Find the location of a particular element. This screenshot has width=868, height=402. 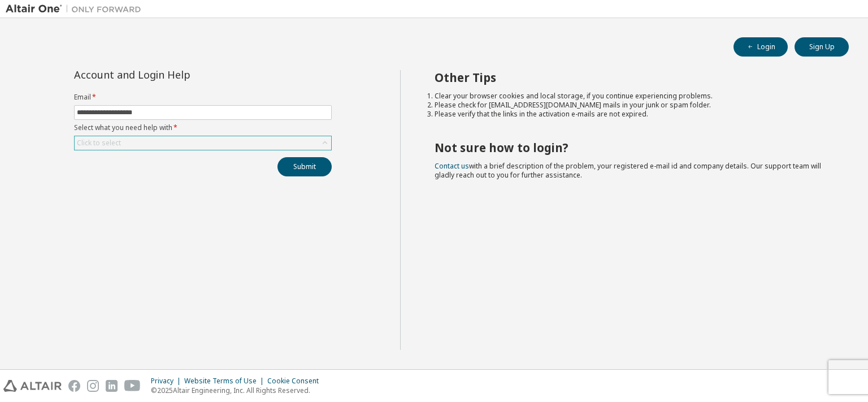

label: Select what you need help with is located at coordinates (203, 128).